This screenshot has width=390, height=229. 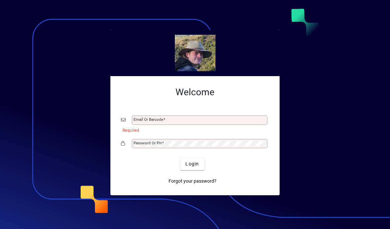 What do you see at coordinates (148, 119) in the screenshot?
I see `mat-label: Email or Barcode` at bounding box center [148, 119].